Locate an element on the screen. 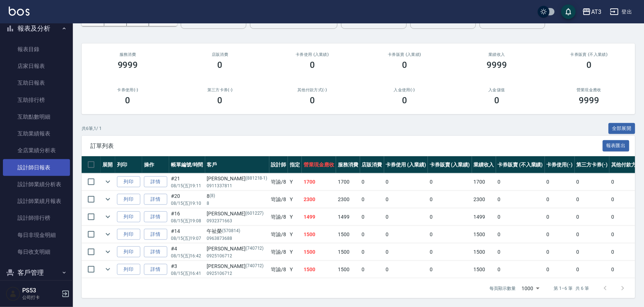  button: 登出 is located at coordinates (621, 12).